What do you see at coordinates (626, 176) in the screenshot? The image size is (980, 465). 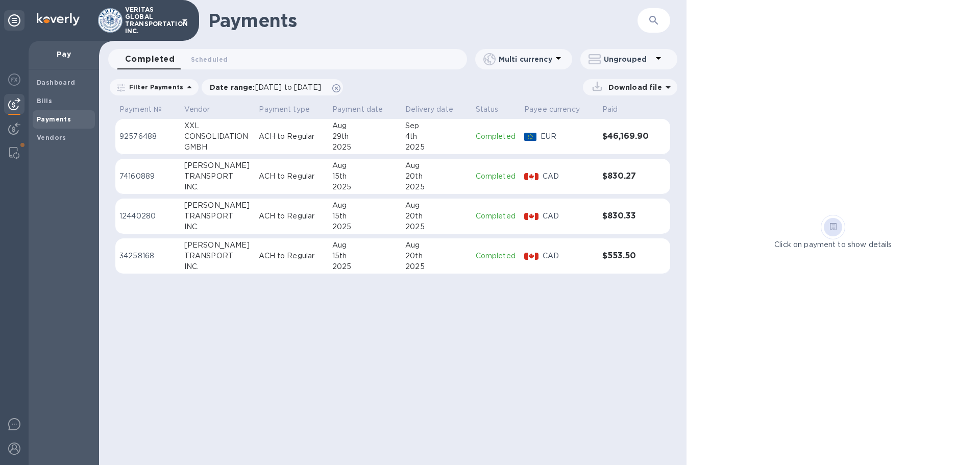 I see `h3: $830.27` at bounding box center [626, 176].